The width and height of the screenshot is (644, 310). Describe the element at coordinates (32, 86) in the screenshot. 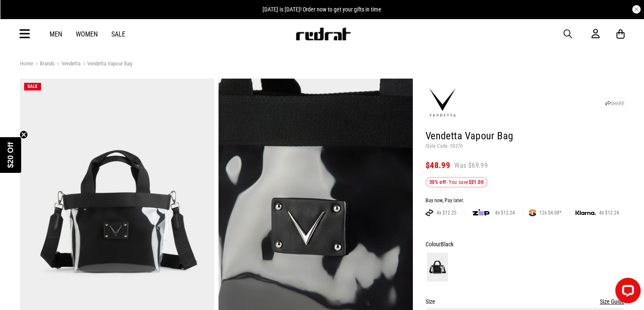

I see `span: SALE` at that location.